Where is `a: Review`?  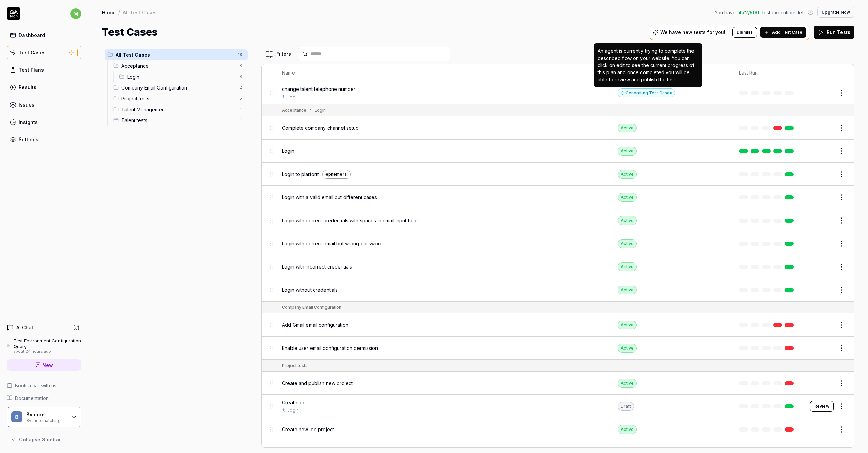 a: Review is located at coordinates (822, 406).